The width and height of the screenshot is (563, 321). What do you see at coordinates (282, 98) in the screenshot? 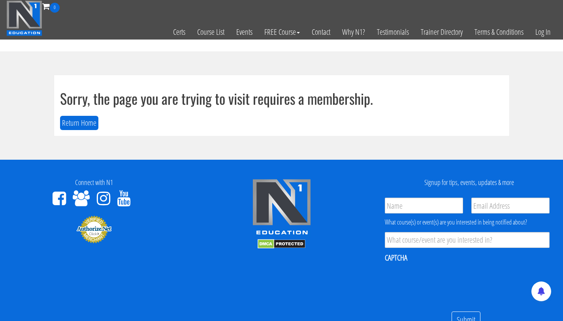
I see `h1: Sorry, the page you are trying to visit requires a membership.` at bounding box center [282, 98].